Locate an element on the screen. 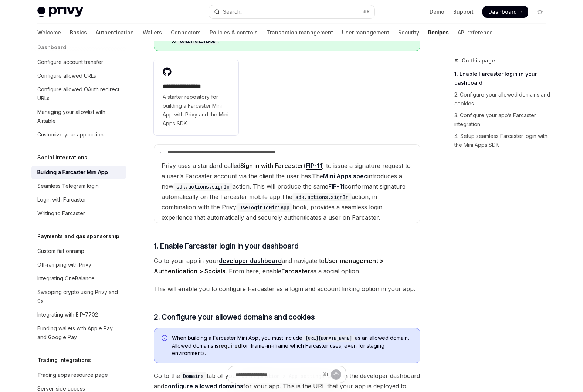 The width and height of the screenshot is (583, 392). a: Authentication is located at coordinates (114, 32).